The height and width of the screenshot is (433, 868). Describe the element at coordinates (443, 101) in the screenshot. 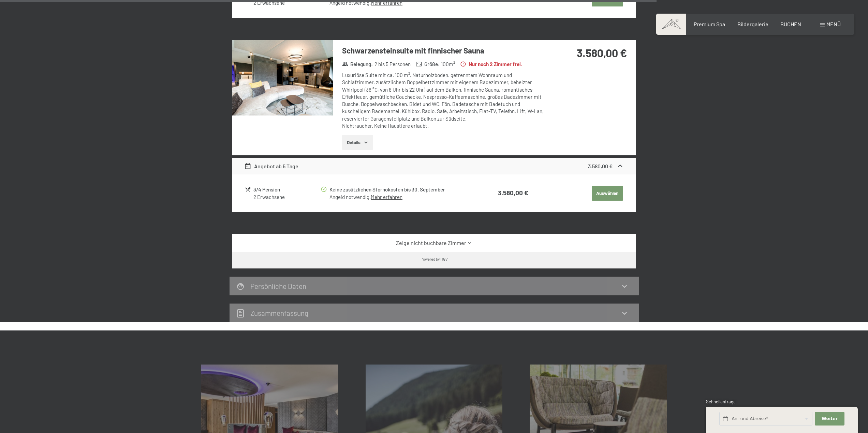

I see `div: Luxuriöse Suite mit ca. 100 m², Naturholzboden, getrenntem Wohnraum und Schlafzimmer, zusätzliche...` at that location.